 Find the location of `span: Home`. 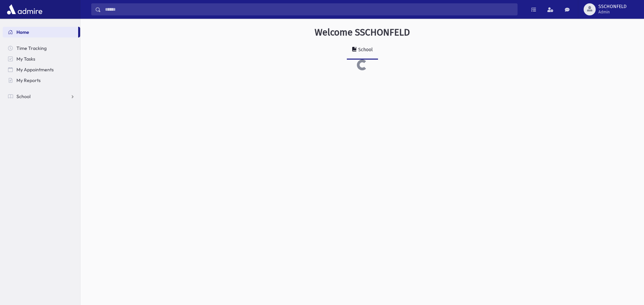

span: Home is located at coordinates (23, 32).